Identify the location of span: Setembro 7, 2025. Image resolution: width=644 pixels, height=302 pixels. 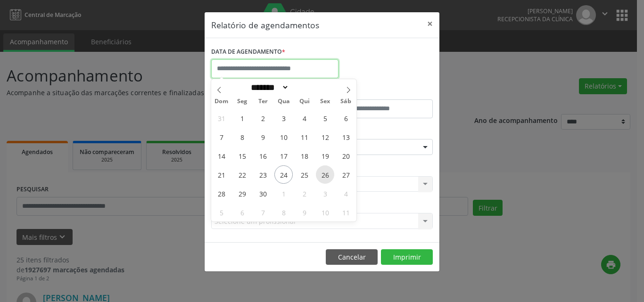
(221, 137).